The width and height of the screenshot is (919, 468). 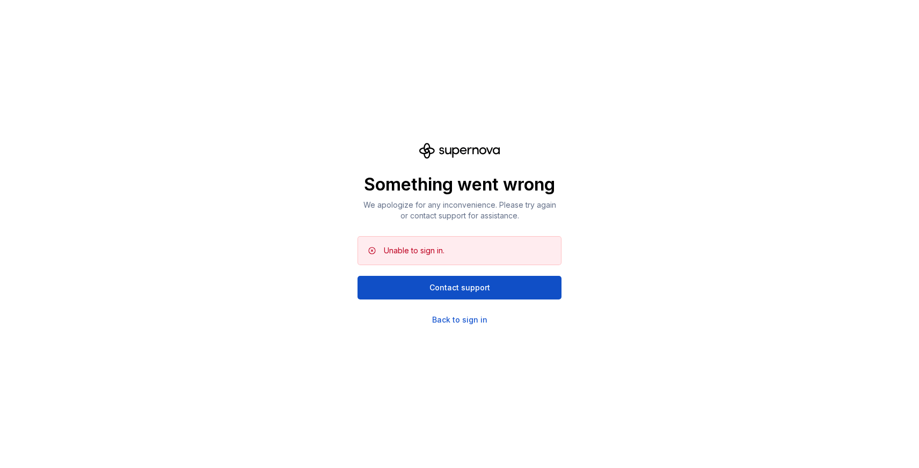 I want to click on p: Something went wrong, so click(x=459, y=185).